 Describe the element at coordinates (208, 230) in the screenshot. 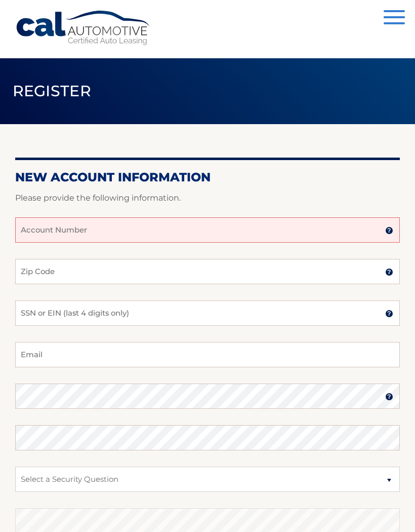

I see `input: Account Number` at that location.